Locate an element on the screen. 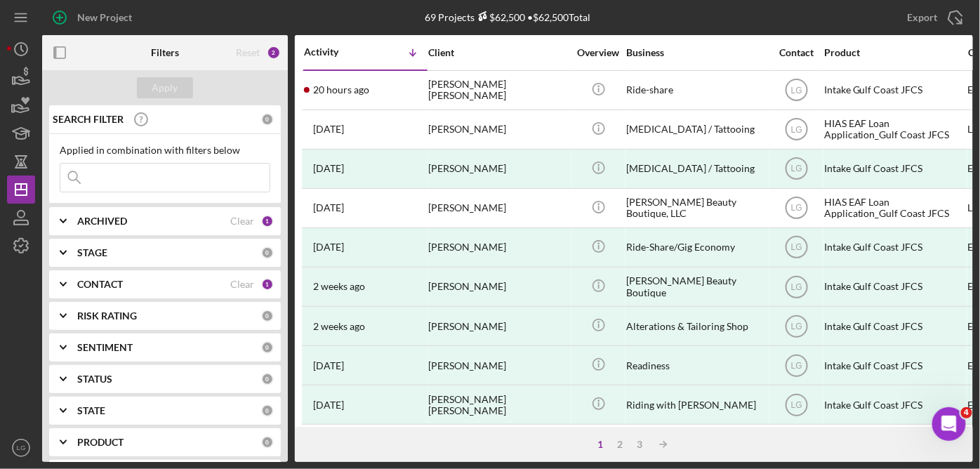 This screenshot has width=980, height=469. button: LG is located at coordinates (21, 448).